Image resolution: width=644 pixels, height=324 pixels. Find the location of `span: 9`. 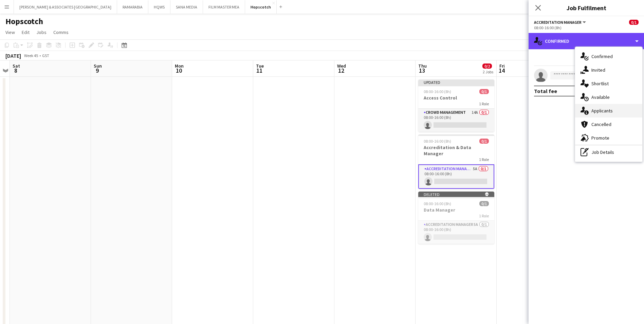

span: 9 is located at coordinates (97, 70).